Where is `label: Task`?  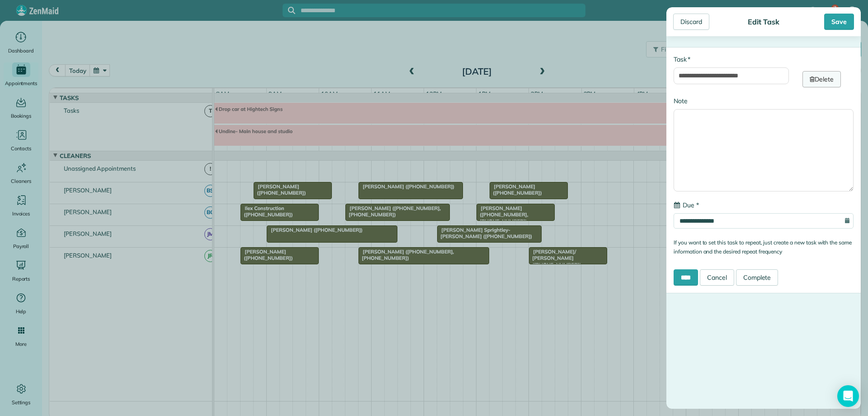
label: Task is located at coordinates (682, 59).